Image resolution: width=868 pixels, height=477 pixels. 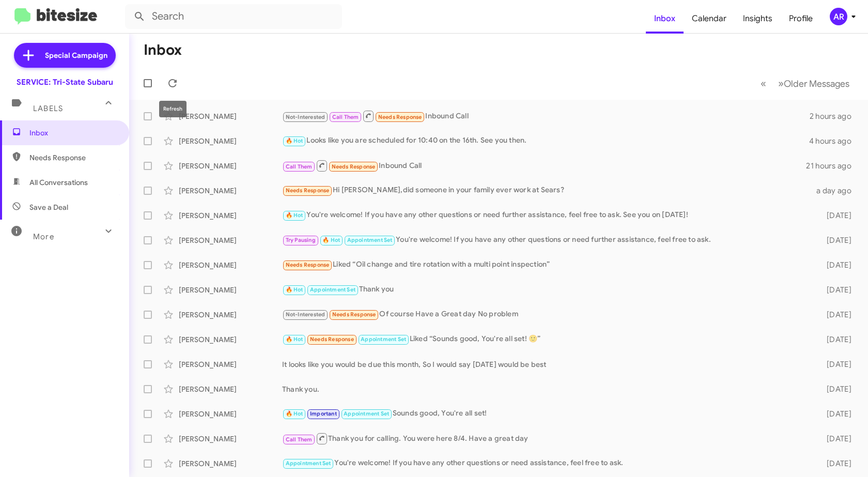 I want to click on a: Special Campaign, so click(x=65, y=56).